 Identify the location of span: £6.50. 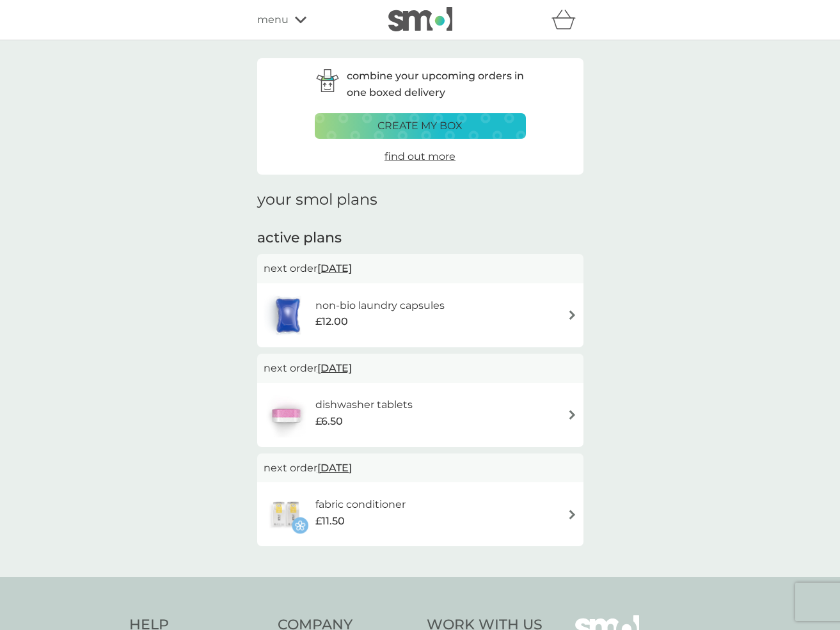
(328, 422).